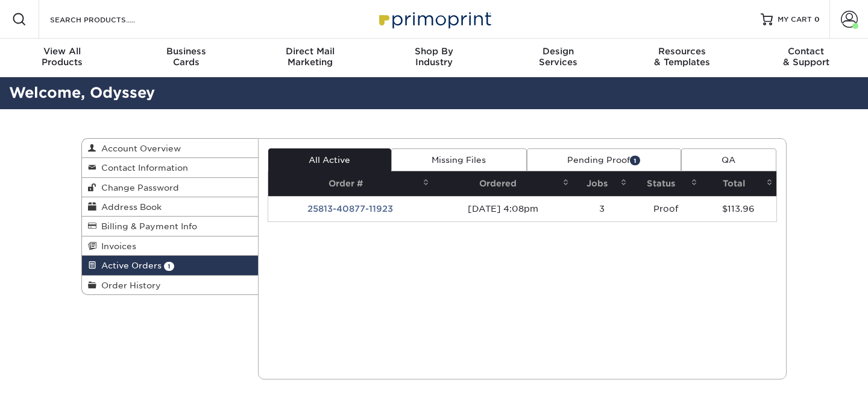  Describe the element at coordinates (434, 51) in the screenshot. I see `span: Shop By` at that location.